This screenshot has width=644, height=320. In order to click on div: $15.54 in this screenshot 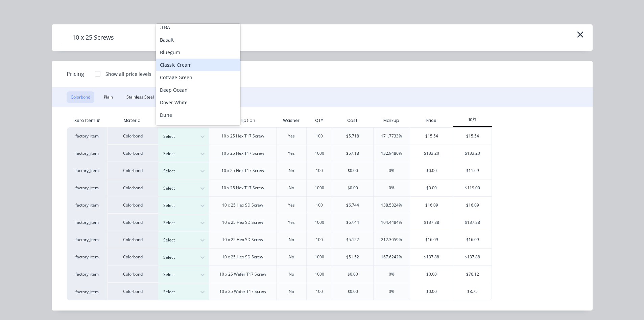, I will do `click(472, 136)`.